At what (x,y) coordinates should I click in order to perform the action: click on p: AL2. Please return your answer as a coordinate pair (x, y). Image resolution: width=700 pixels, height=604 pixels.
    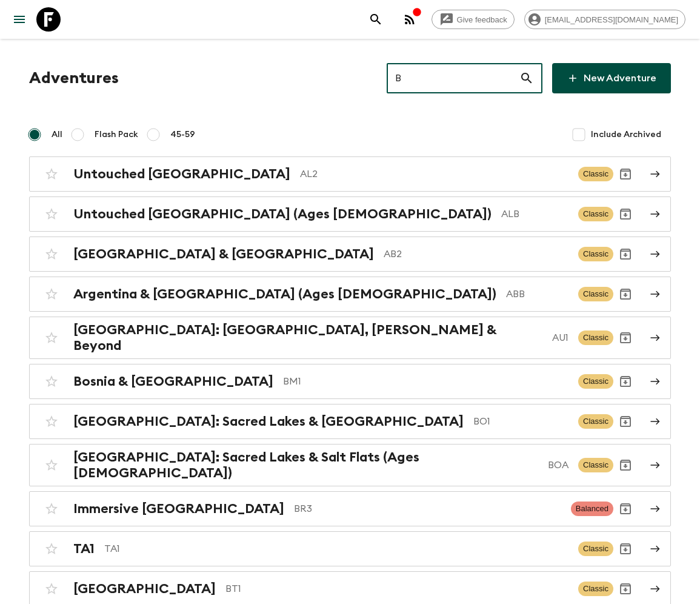
    Looking at the image, I should click on (434, 174).